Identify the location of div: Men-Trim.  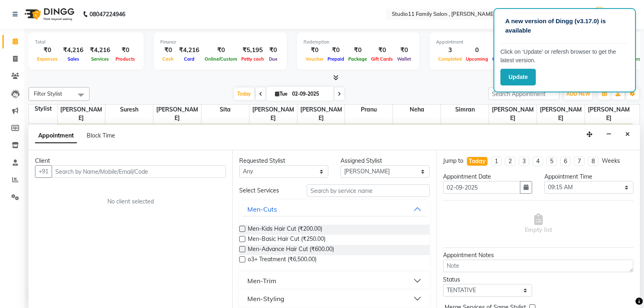
(261, 281).